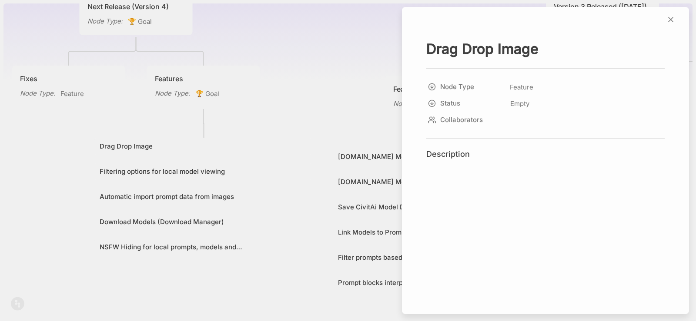 Image resolution: width=696 pixels, height=321 pixels. I want to click on h4: Description, so click(545, 154).